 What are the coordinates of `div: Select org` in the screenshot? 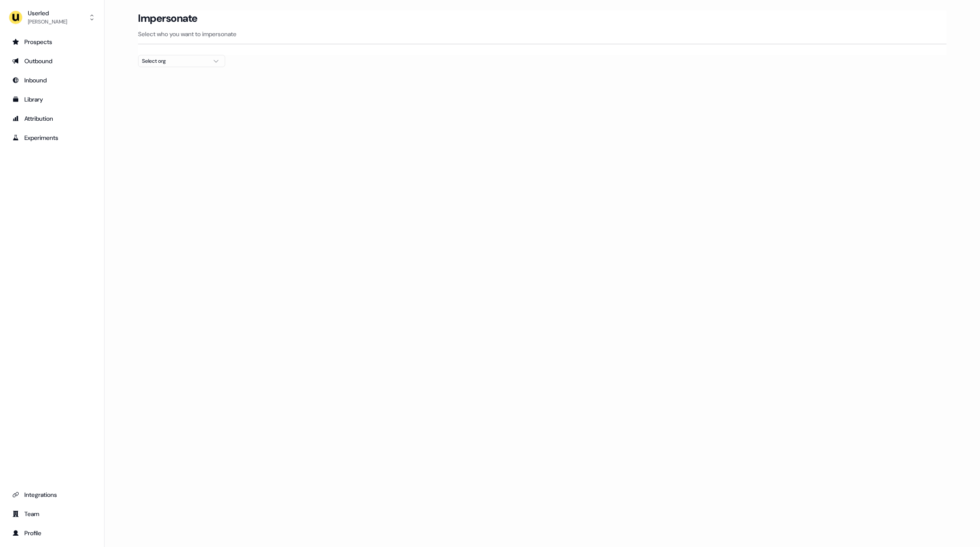 It's located at (175, 61).